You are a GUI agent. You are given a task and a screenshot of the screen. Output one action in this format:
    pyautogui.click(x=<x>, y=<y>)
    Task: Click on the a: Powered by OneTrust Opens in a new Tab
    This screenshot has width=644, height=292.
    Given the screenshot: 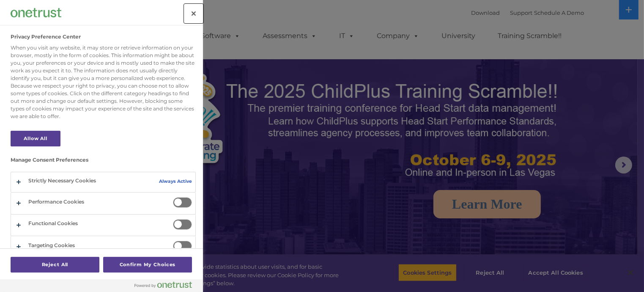 What is the action you would take?
    pyautogui.click(x=167, y=286)
    